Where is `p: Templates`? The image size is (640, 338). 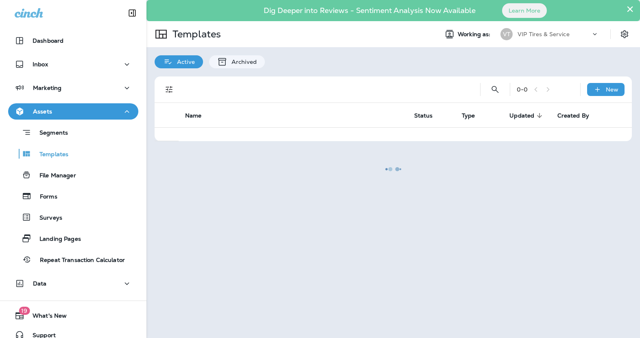
p: Templates is located at coordinates (50, 154).